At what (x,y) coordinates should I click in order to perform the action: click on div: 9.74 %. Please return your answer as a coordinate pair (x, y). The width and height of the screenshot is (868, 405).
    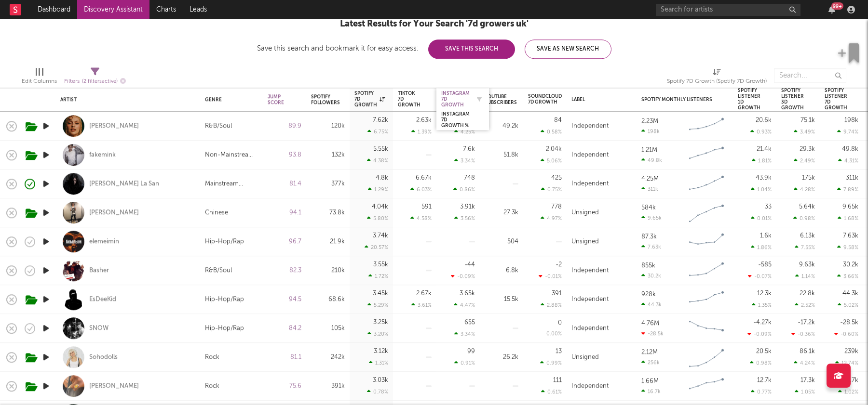
    Looking at the image, I should click on (848, 132).